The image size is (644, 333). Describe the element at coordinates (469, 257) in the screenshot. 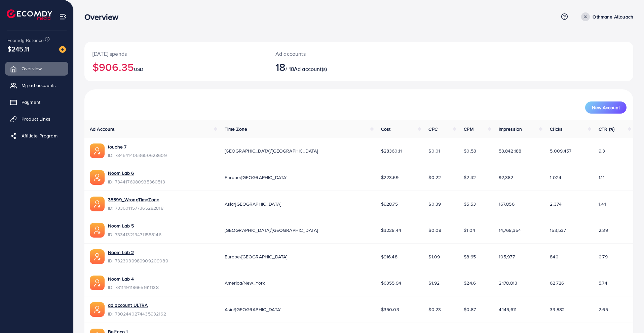

I see `span: $8.65` at that location.